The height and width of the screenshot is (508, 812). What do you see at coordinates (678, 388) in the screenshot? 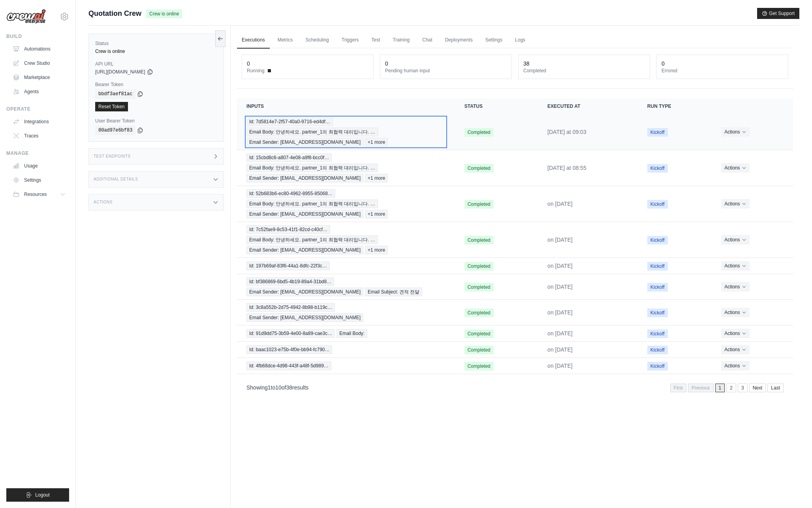
I see `span: First` at bounding box center [678, 388].